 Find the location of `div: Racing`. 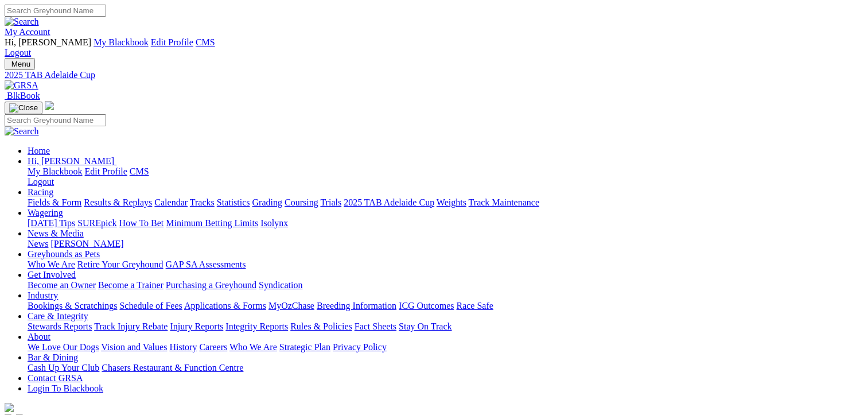

div: Racing is located at coordinates (445, 203).